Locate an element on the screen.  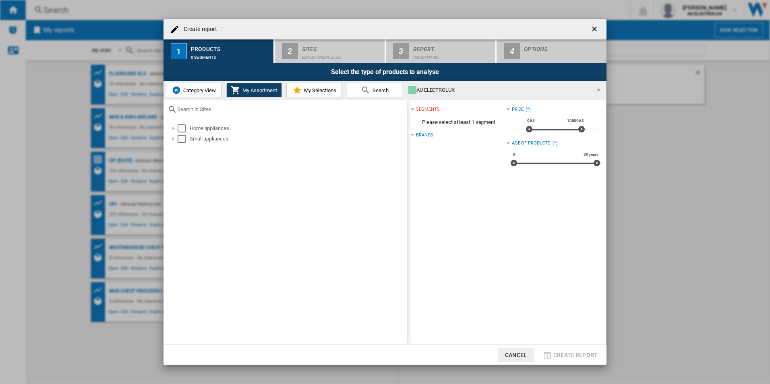
h4: Create report is located at coordinates (198, 29).